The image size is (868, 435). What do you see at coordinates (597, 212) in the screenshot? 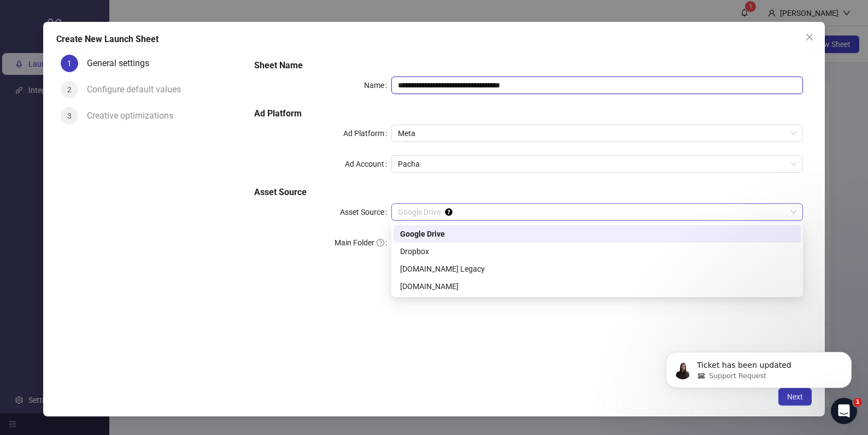
I see `span: Google Drive` at bounding box center [597, 212].